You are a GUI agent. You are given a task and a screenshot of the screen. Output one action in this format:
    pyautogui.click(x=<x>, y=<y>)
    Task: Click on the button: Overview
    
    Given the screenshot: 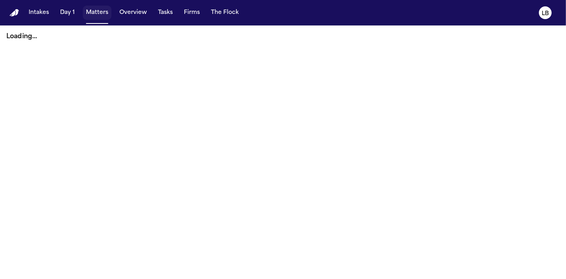 What is the action you would take?
    pyautogui.click(x=133, y=13)
    